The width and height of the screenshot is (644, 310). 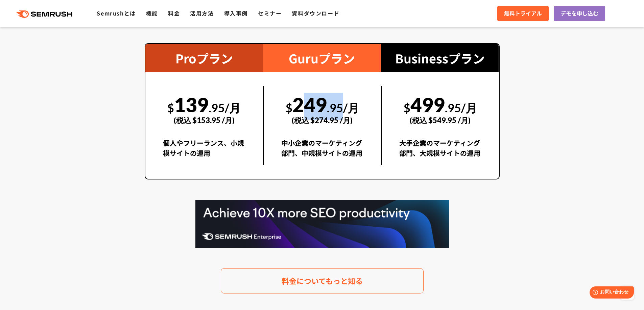 What do you see at coordinates (440, 120) in the screenshot?
I see `div: (税込 $549.95 /月)` at bounding box center [440, 120].